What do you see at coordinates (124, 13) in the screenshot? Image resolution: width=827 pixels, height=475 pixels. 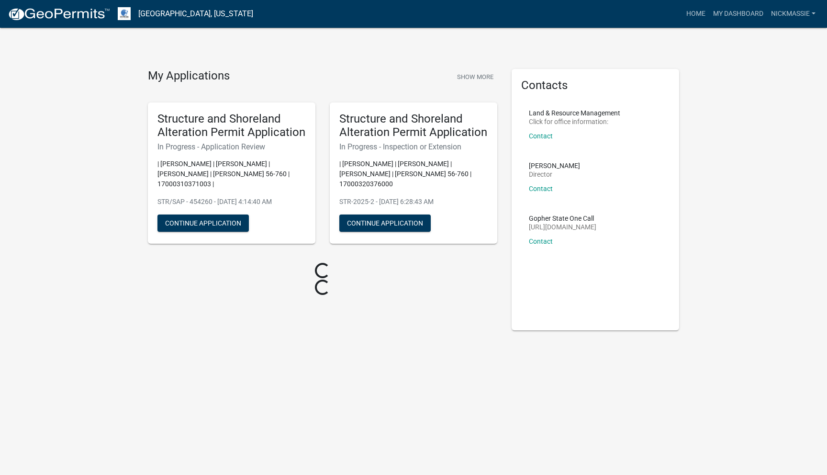 I see `img: Otter Tail County, Minnesota` at bounding box center [124, 13].